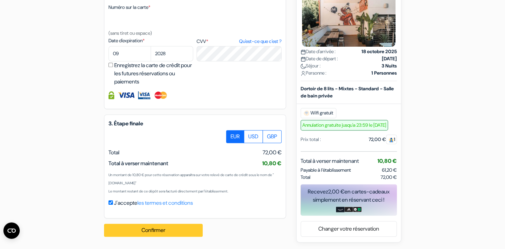 Image resolution: width=505 pixels, height=249 pixels. What do you see at coordinates (144, 95) in the screenshot?
I see `img: Visa Electron` at bounding box center [144, 95].